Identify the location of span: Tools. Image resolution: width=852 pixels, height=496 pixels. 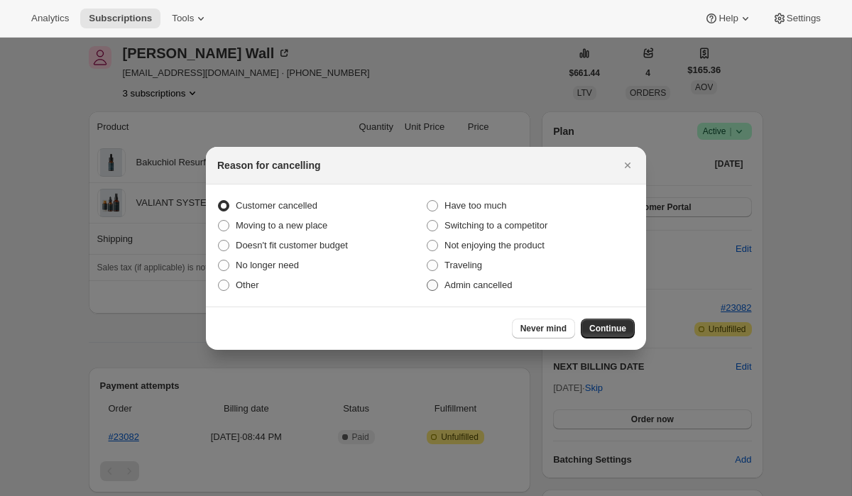
(183, 18).